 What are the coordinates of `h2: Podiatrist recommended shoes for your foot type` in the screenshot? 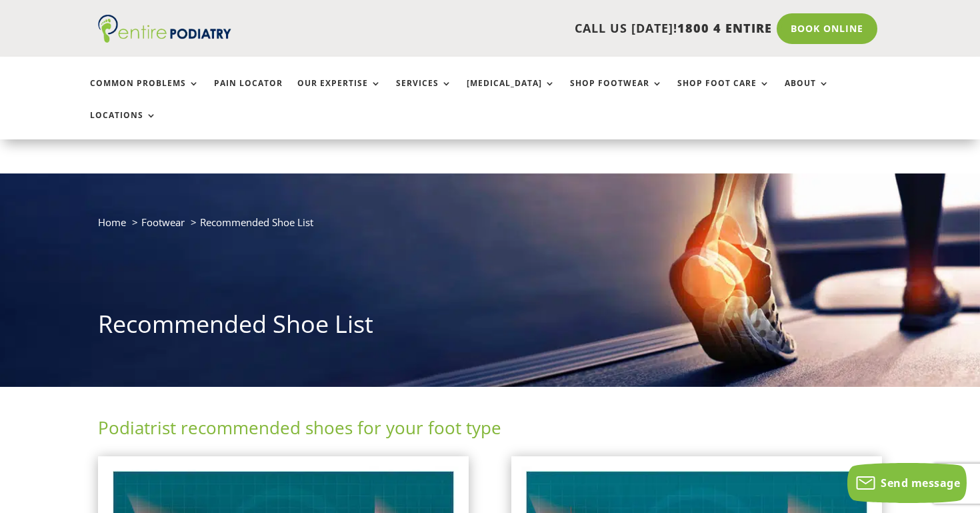 It's located at (490, 431).